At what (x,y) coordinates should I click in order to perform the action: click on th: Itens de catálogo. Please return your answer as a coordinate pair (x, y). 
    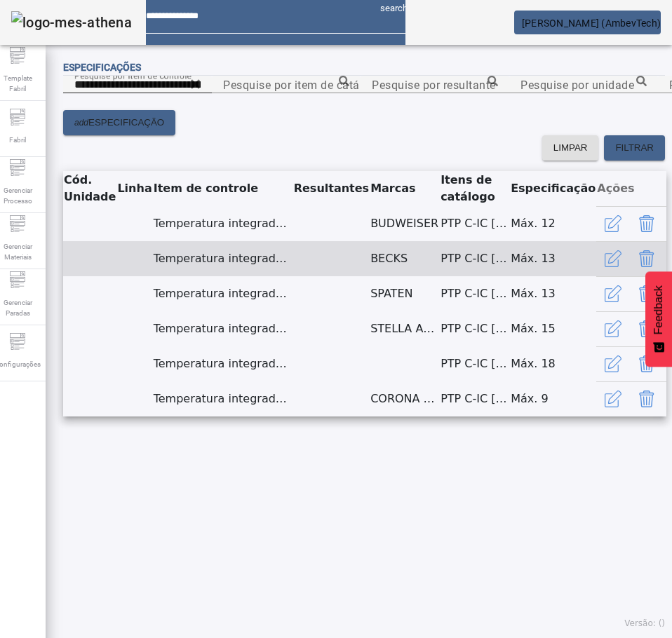
    Looking at the image, I should click on (475, 188).